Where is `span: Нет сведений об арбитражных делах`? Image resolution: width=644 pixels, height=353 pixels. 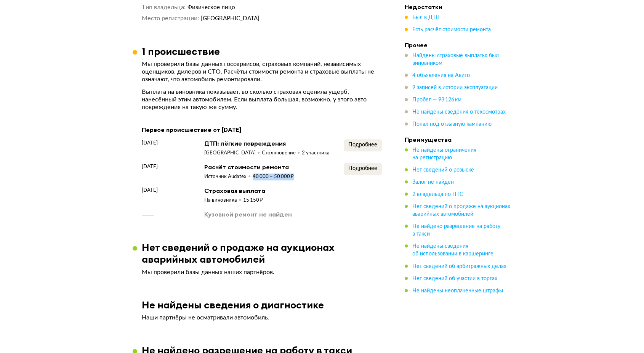
span: Нет сведений об арбитражных делах is located at coordinates (459, 266).